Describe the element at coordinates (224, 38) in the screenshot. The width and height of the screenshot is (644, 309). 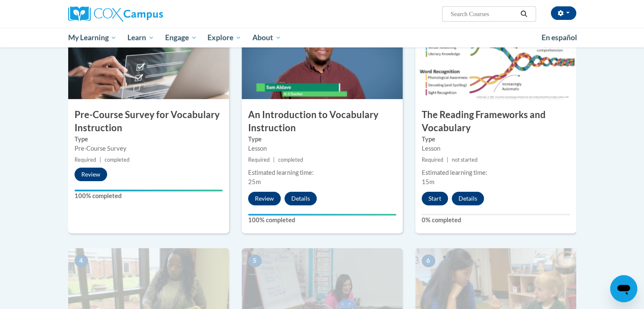
I see `span: Explore` at that location.